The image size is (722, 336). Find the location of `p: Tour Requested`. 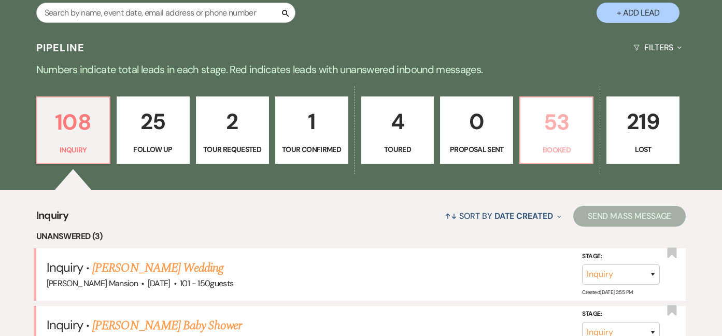

p: Tour Requested is located at coordinates (232, 149).